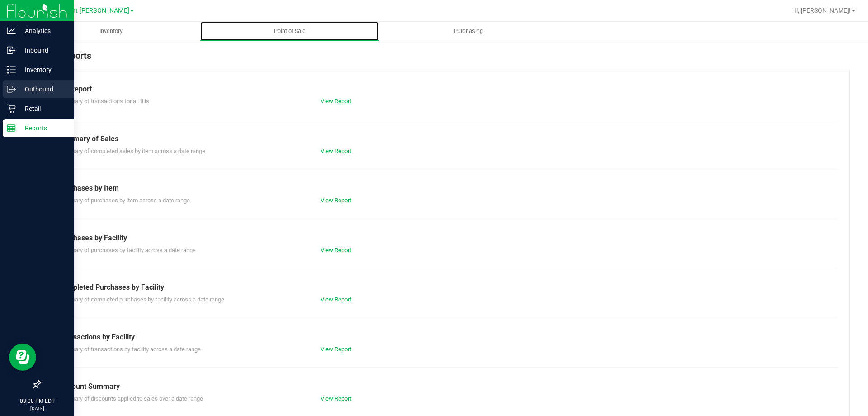  Describe the element at coordinates (43, 89) in the screenshot. I see `p: Outbound` at that location.